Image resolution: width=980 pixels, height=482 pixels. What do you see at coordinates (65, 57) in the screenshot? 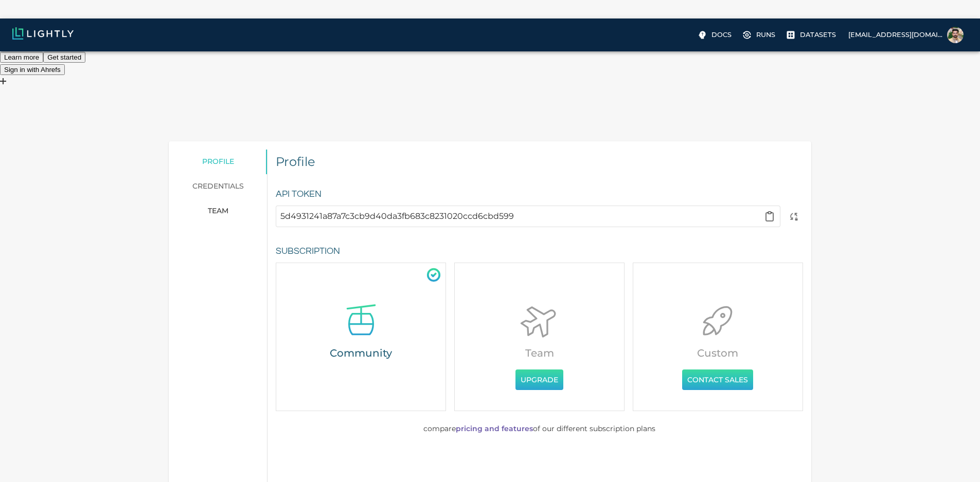
I see `button: Get started` at bounding box center [65, 57].